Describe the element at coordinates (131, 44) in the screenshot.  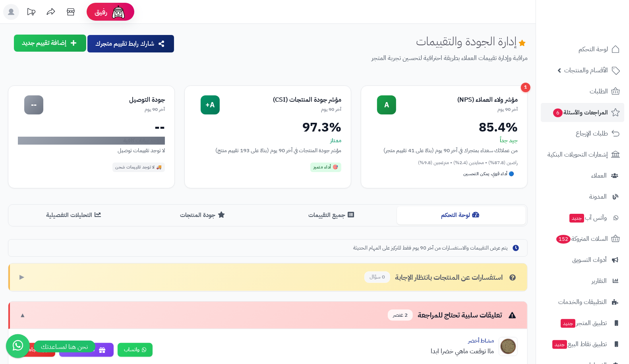
I see `button: شارك رابط تقييم متجرك` at that location.